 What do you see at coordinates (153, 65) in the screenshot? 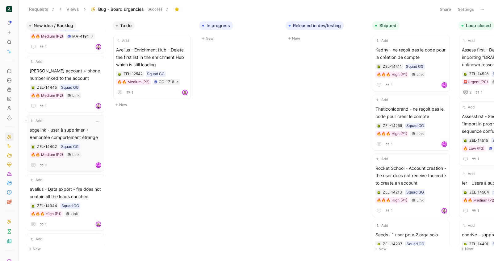
I see `div: To doNew` at bounding box center [153, 65].